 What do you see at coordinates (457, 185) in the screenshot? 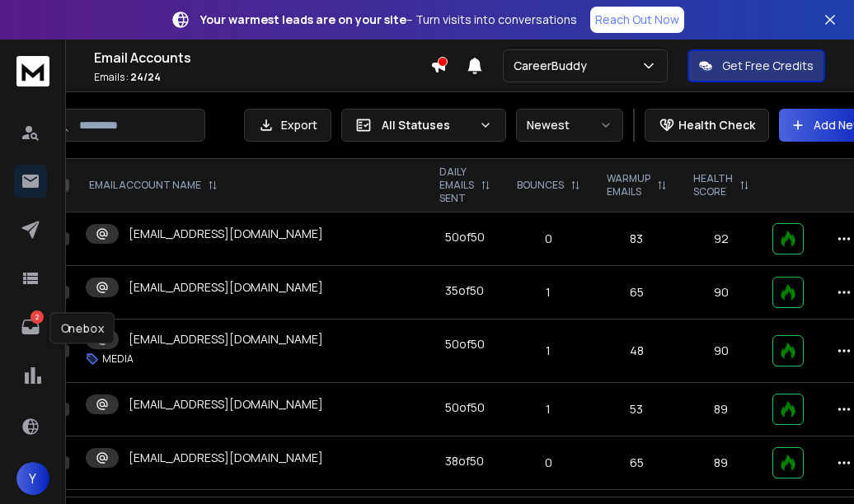
I see `p: DAILY EMAILS SENT` at bounding box center [457, 185].